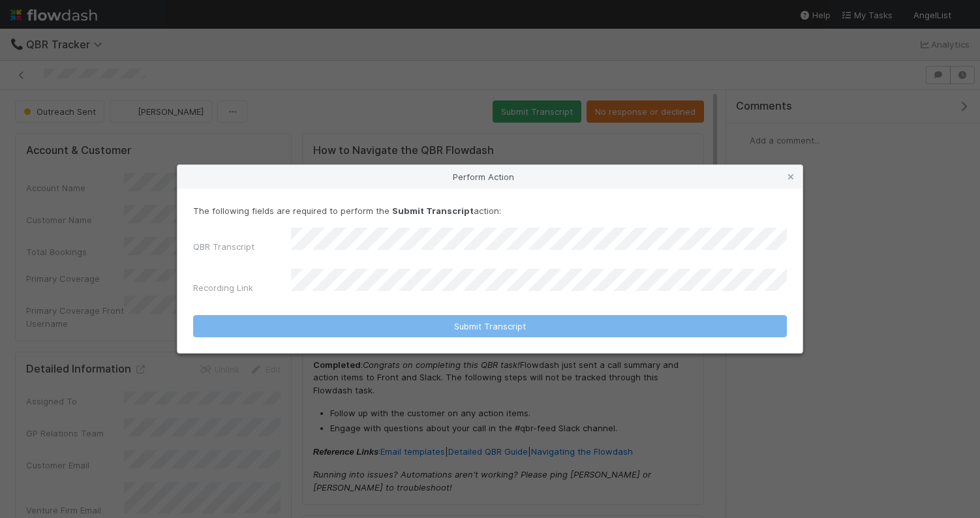 The height and width of the screenshot is (518, 980). Describe the element at coordinates (433, 211) in the screenshot. I see `strong: Submit Transcript` at that location.